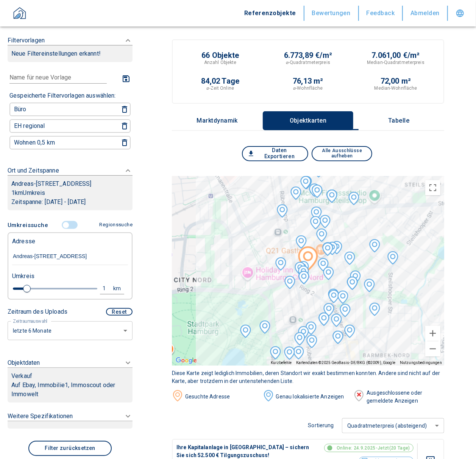  I want to click on button: Bewertungen, so click(332, 13).